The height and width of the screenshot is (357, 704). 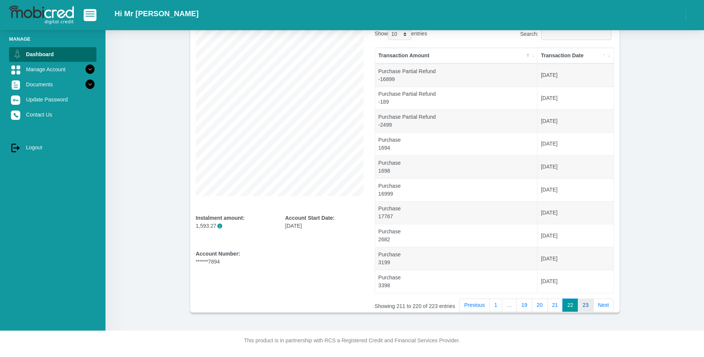 I want to click on a: 20, so click(x=540, y=305).